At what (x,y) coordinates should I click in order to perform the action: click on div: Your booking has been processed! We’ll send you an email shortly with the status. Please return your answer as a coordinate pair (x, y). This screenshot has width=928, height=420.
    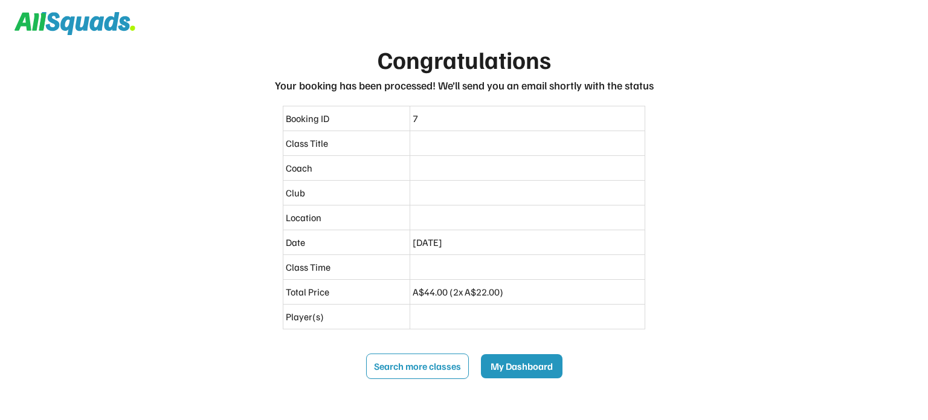
    Looking at the image, I should click on (464, 85).